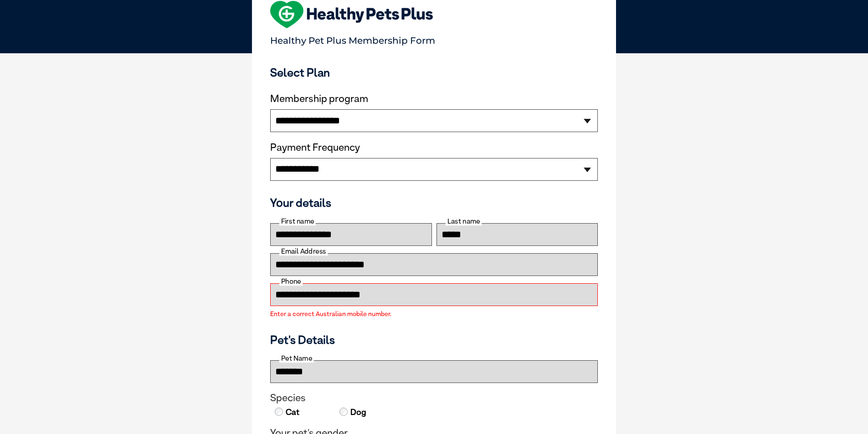 The width and height of the screenshot is (868, 434). Describe the element at coordinates (291, 282) in the screenshot. I see `label: Phone` at that location.